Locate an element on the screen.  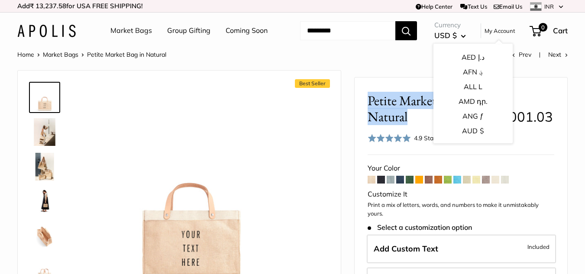
a: description_Effortless style that elevates every moment is located at coordinates (45, 132).